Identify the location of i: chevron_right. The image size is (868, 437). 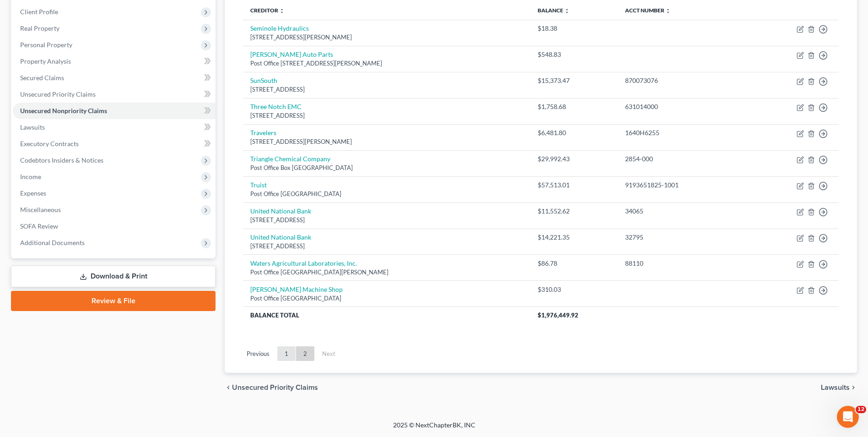
(854, 388).